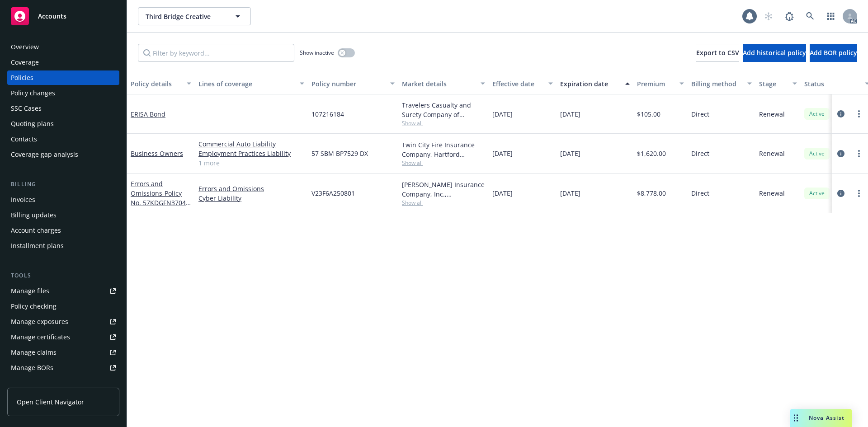 This screenshot has width=868, height=427. What do you see at coordinates (30, 291) in the screenshot?
I see `div: Manage files` at bounding box center [30, 291].